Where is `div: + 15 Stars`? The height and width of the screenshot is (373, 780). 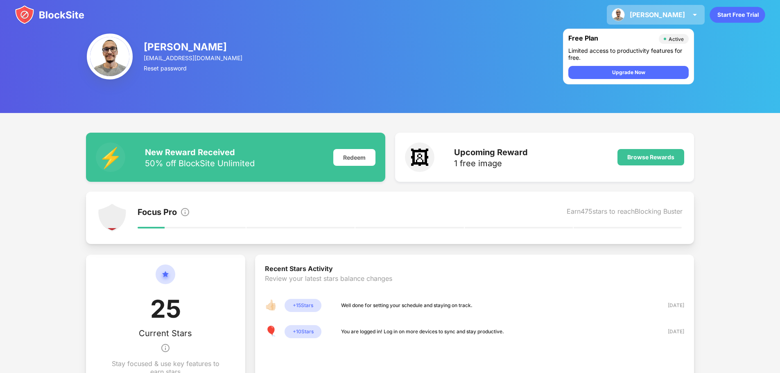 div: + 15 Stars is located at coordinates (303, 305).